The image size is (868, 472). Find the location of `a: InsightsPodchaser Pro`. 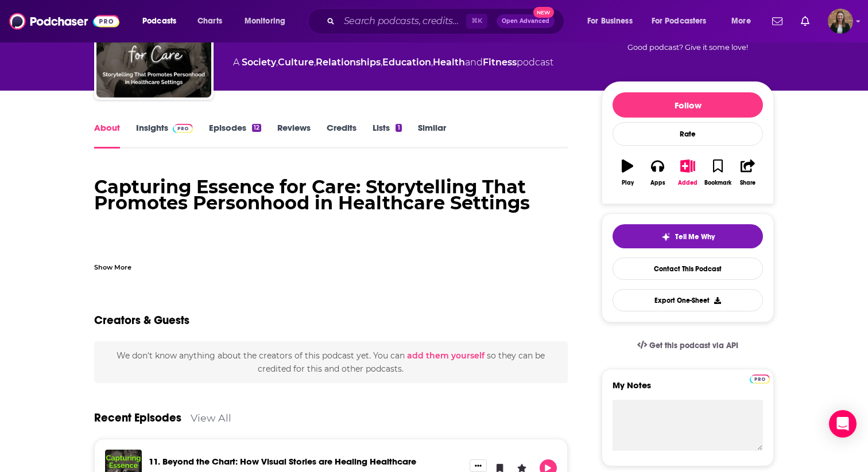

a: InsightsPodchaser Pro is located at coordinates (164, 136).